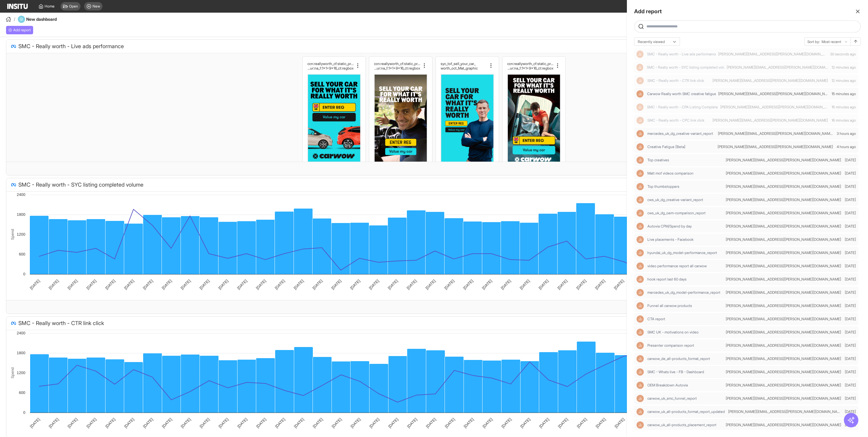  I want to click on span: Carwow Really worth SMC creative fatigue, so click(682, 94).